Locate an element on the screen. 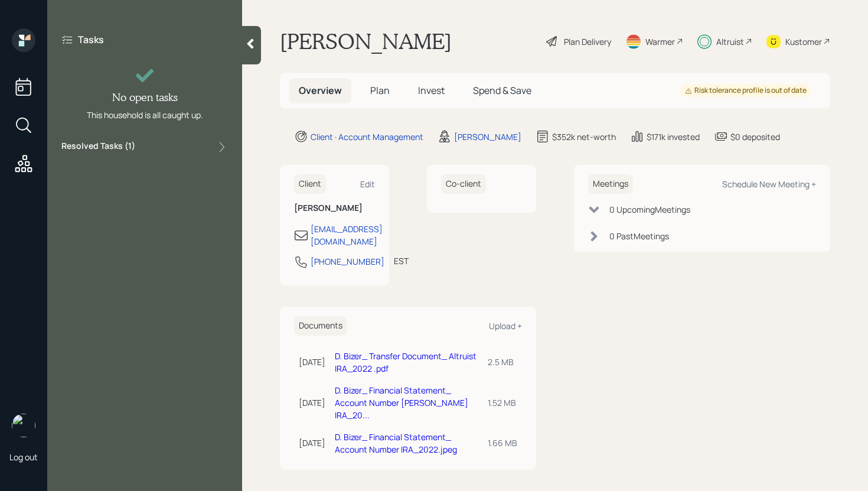 Image resolution: width=868 pixels, height=491 pixels. h6: Documents is located at coordinates (321, 326).